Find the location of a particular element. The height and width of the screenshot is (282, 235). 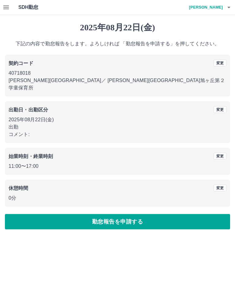

p: 0分 is located at coordinates (117, 198).